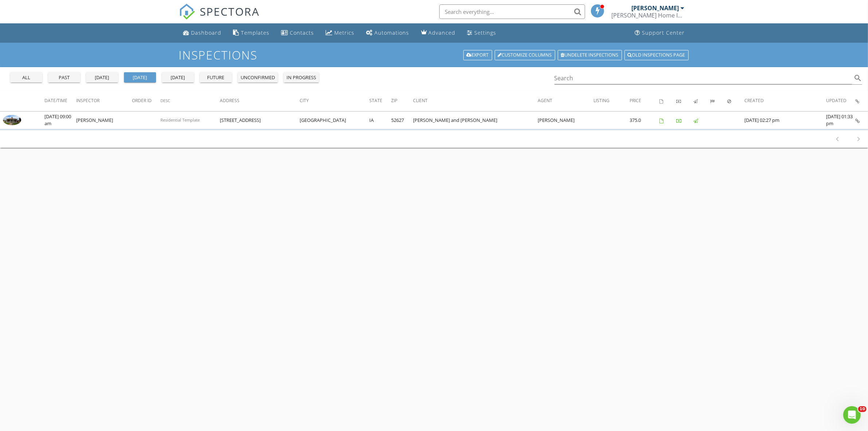  What do you see at coordinates (704, 78) in the screenshot?
I see `input: Search` at bounding box center [704, 78].